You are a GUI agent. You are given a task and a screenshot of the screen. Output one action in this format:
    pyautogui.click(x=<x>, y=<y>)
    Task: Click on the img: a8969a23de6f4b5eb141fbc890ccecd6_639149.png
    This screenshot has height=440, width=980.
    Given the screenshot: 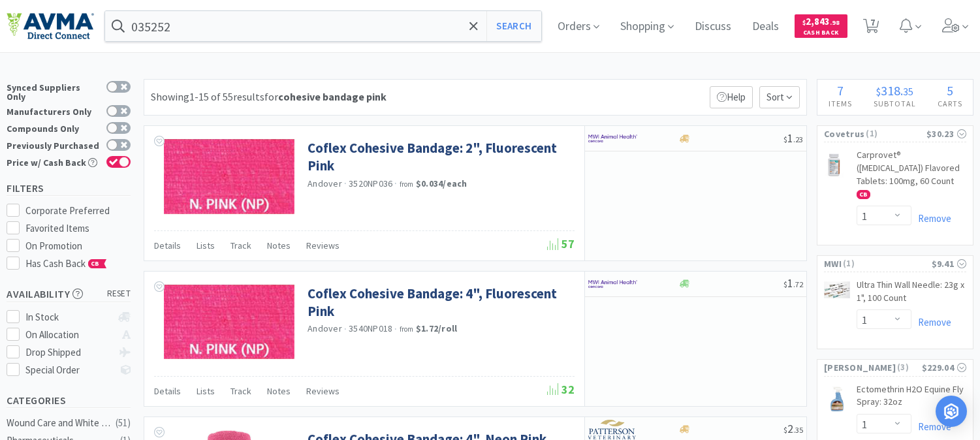 What is the action you would take?
    pyautogui.click(x=229, y=176)
    